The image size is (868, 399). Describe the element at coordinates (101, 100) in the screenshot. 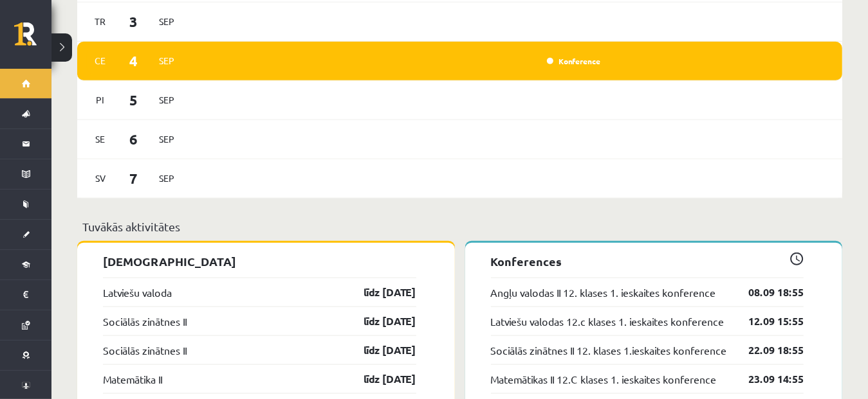

I see `span: Pi` at that location.